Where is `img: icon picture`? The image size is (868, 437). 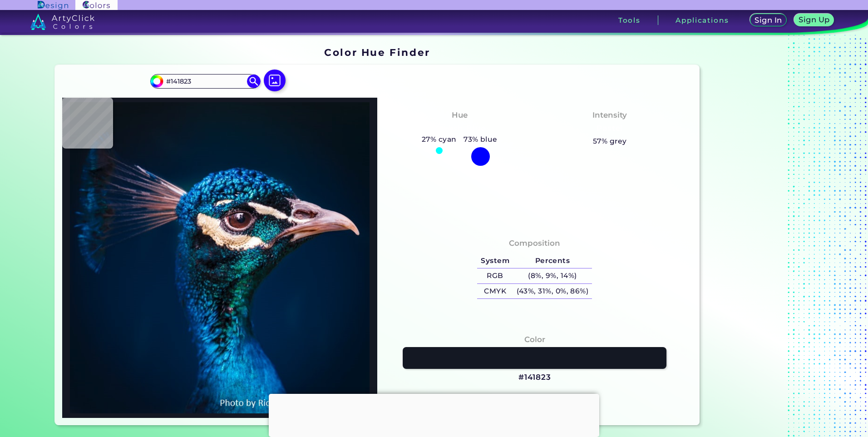 img: icon picture is located at coordinates (275, 80).